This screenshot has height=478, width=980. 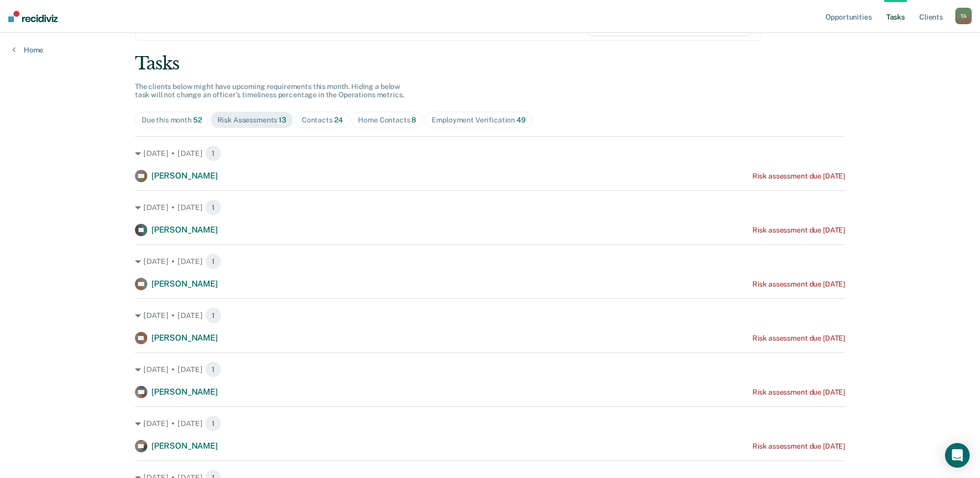 I want to click on a: Home, so click(x=28, y=50).